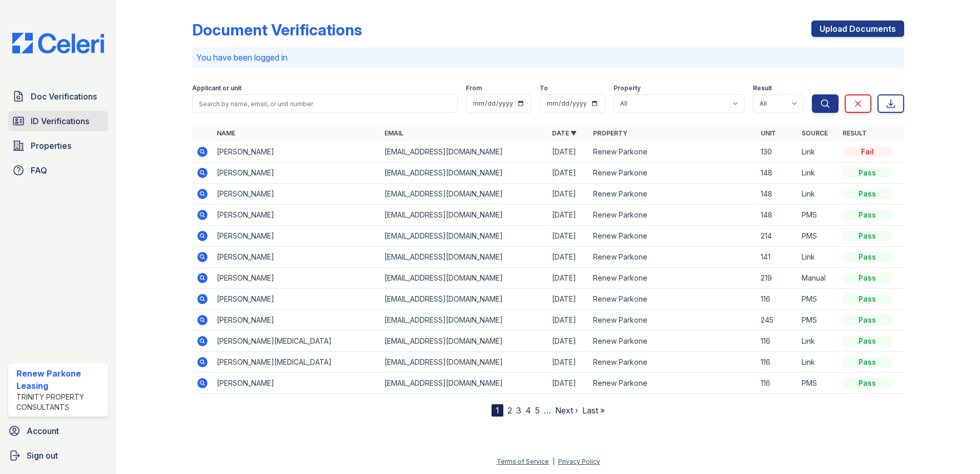 This screenshot has height=474, width=980. I want to click on a: Last », so click(594, 410).